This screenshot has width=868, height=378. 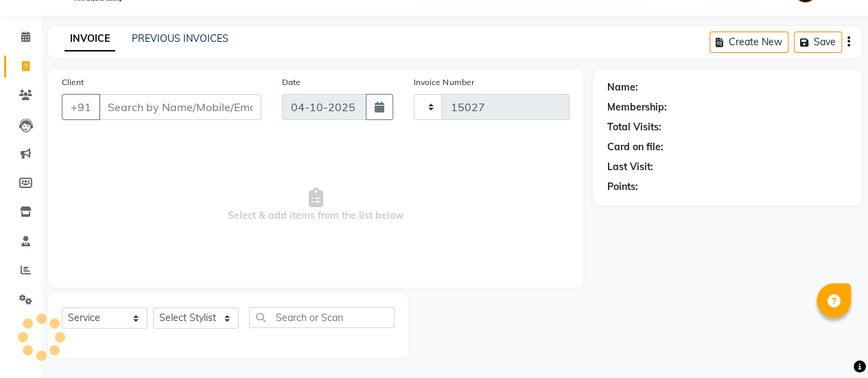 I want to click on span: Select & add items from the list below, so click(x=316, y=205).